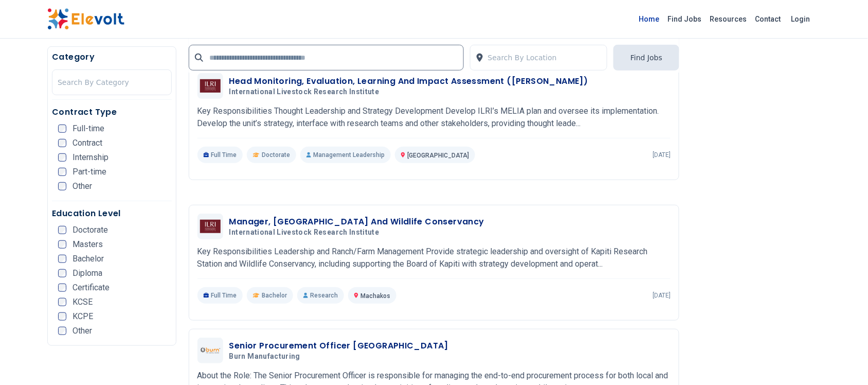  What do you see at coordinates (768, 19) in the screenshot?
I see `a: Contact` at bounding box center [768, 19].